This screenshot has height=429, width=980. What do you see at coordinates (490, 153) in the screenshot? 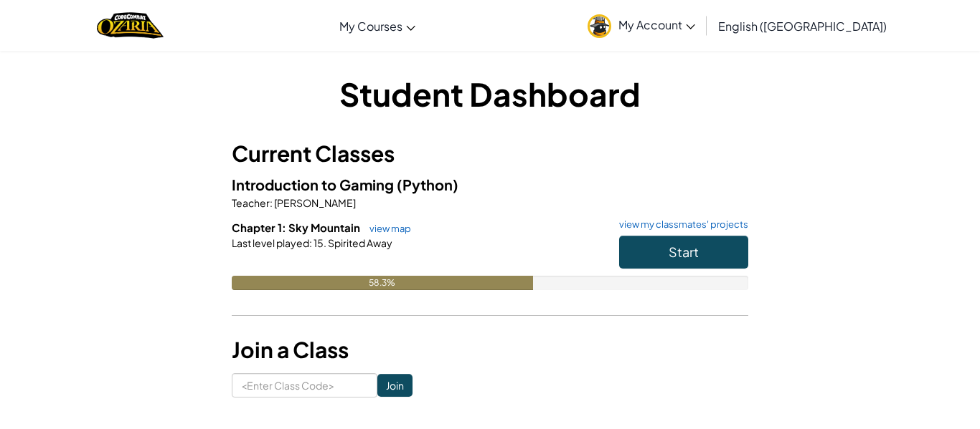
I see `h3: Current Classes` at bounding box center [490, 153].